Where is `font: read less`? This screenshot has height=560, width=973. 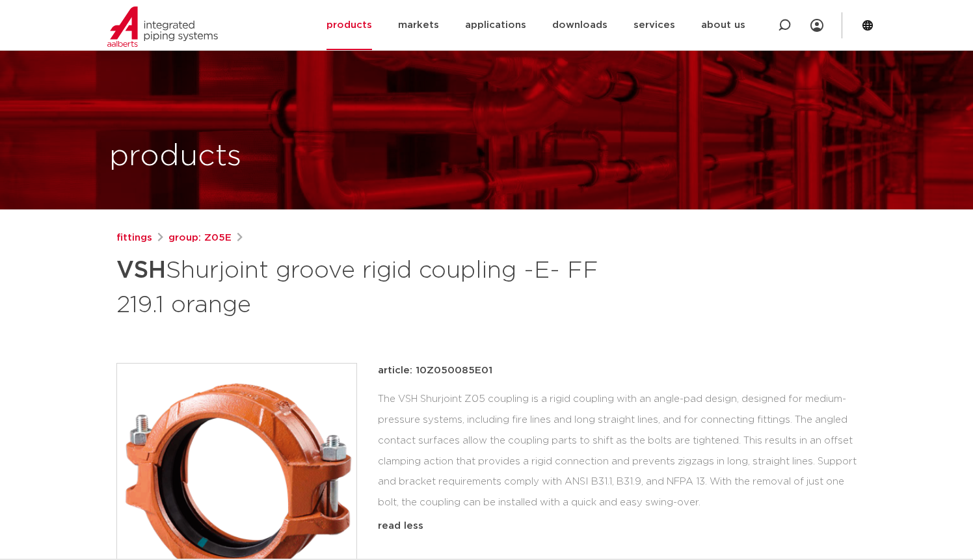
font: read less is located at coordinates (400, 525).